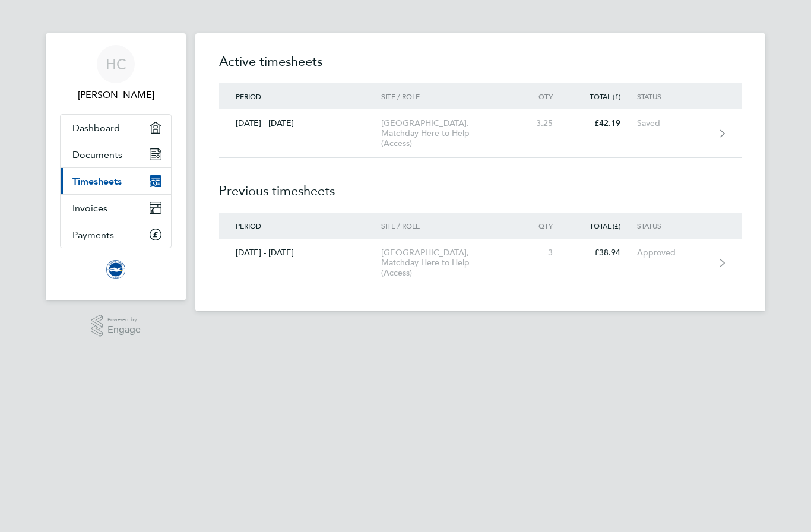  Describe the element at coordinates (116, 154) in the screenshot. I see `a: Documents` at that location.